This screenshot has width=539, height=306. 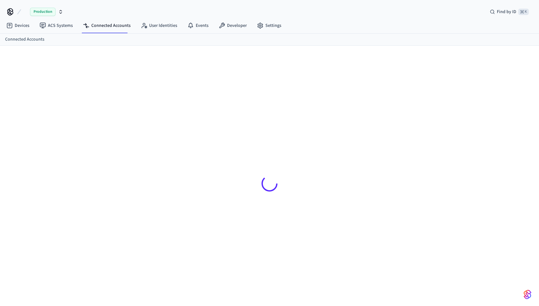 What do you see at coordinates (18, 26) in the screenshot?
I see `a: Devices` at bounding box center [18, 26].